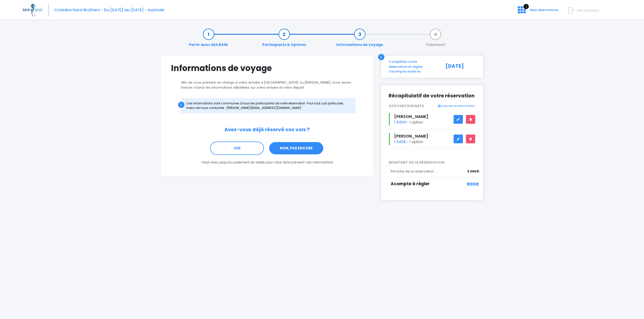  I want to click on span: 2, so click(526, 7).